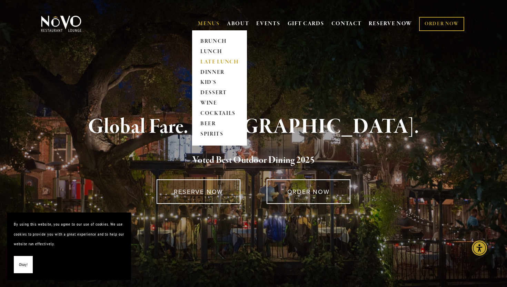  What do you see at coordinates (69, 246) in the screenshot?
I see `section: Cookie banner` at bounding box center [69, 246].